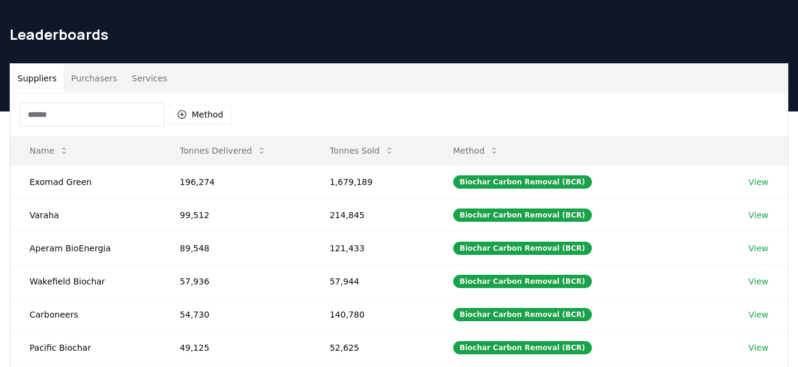 Image resolution: width=798 pixels, height=367 pixels. What do you see at coordinates (85, 215) in the screenshot?
I see `td: Varaha` at bounding box center [85, 215].